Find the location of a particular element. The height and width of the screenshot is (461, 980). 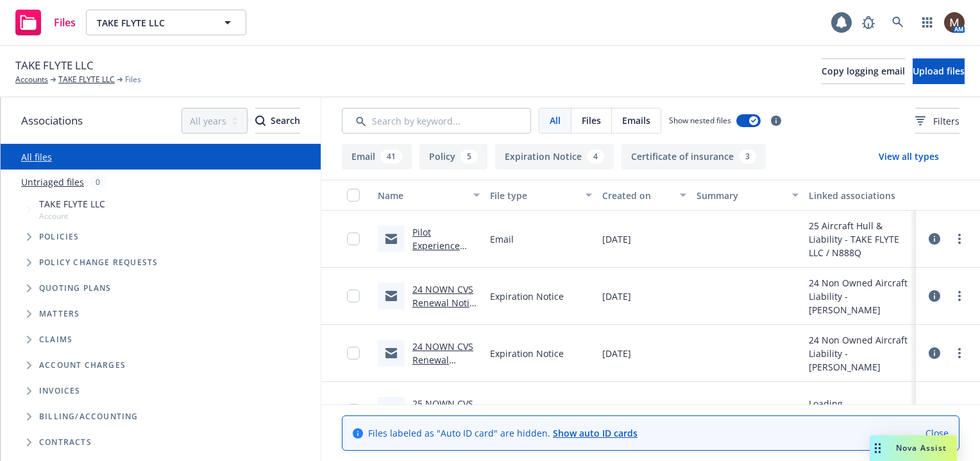

span: All is located at coordinates (555, 120).